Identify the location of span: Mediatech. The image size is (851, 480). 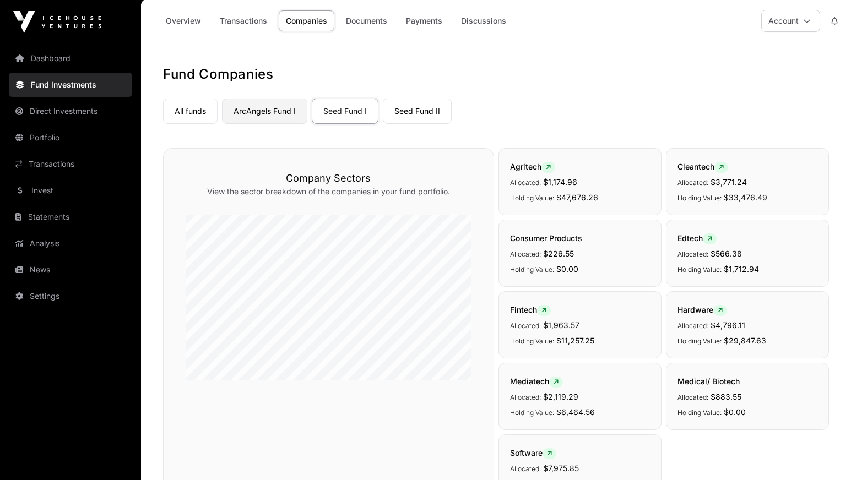
(536, 381).